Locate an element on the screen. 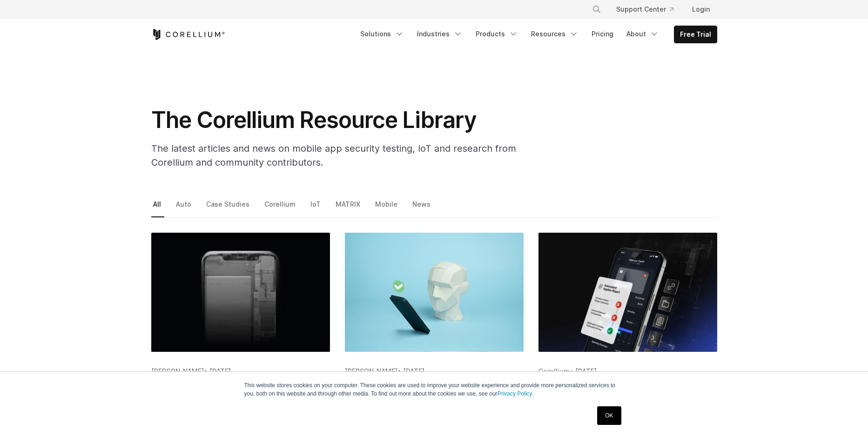 Image resolution: width=868 pixels, height=437 pixels. a: Support Center is located at coordinates (644, 9).